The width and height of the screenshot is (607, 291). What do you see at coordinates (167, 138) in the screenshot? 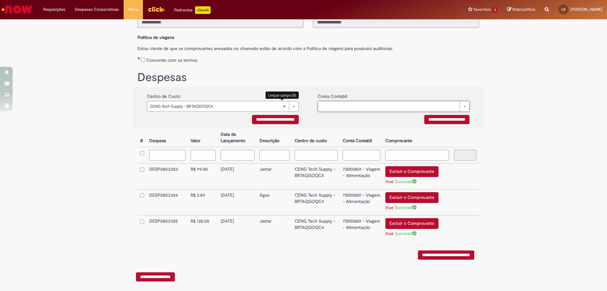
I see `th: Despesa` at bounding box center [167, 138].